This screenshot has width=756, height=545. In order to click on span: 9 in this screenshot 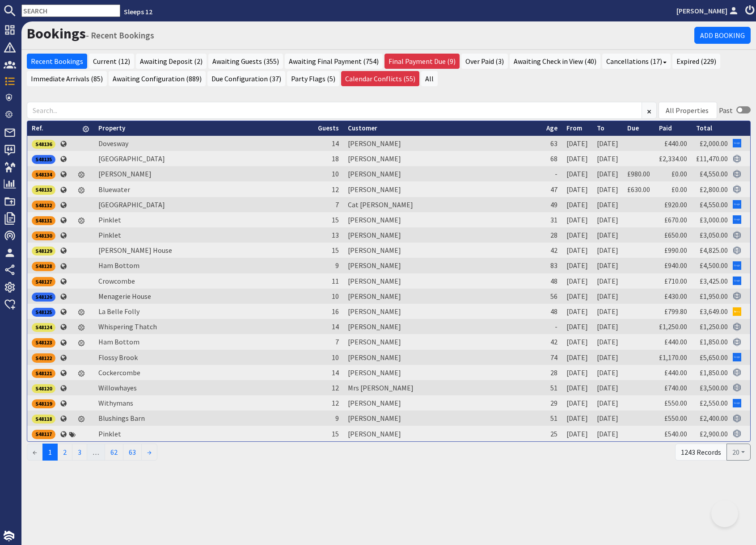, I will do `click(337, 266)`.